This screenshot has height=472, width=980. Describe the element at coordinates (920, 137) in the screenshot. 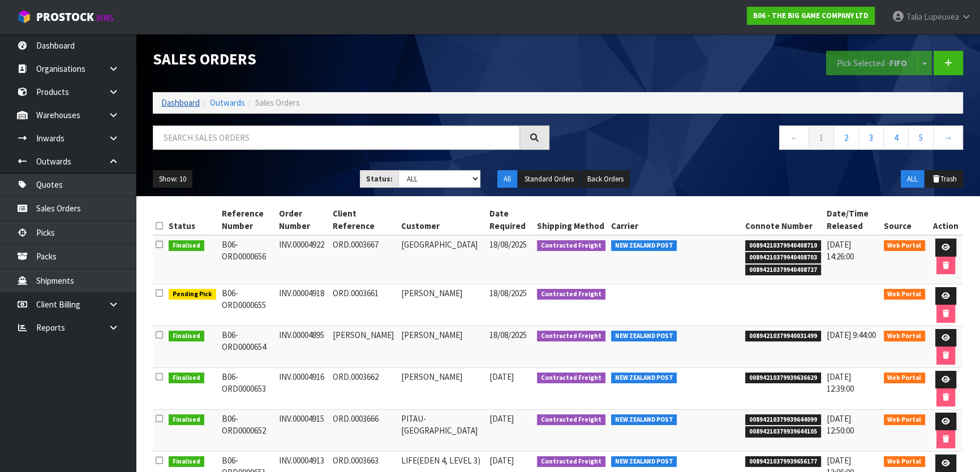

I see `a: 5` at that location.